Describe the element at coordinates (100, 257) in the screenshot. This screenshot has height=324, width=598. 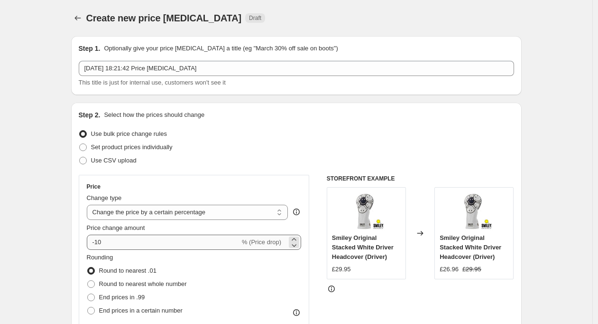
I see `span: Rounding` at that location.